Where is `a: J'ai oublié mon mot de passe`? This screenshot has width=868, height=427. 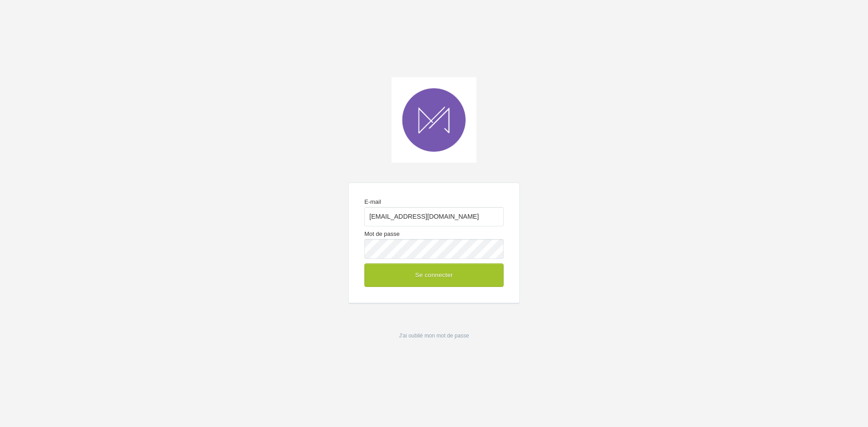
a: J'ai oublié mon mot de passe is located at coordinates (434, 335).